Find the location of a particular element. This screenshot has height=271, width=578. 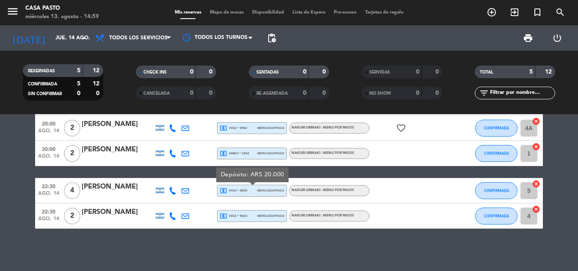

span: SERVIDAS is located at coordinates (379, 72).